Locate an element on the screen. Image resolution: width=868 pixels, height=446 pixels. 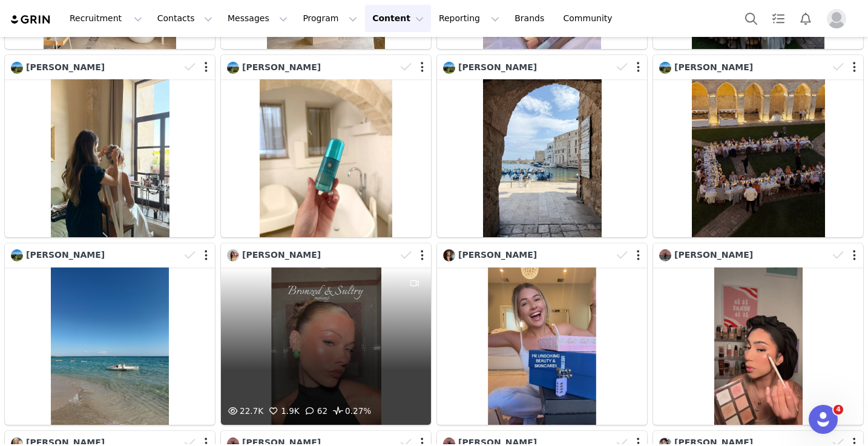
button: Program is located at coordinates (329, 18).